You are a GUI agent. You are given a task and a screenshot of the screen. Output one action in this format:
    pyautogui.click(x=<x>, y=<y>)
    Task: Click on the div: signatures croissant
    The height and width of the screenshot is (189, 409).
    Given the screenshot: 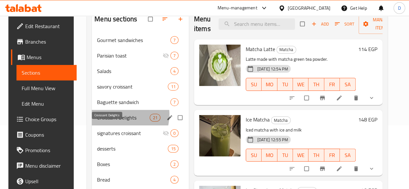 What is the action you would take?
    pyautogui.click(x=130, y=133)
    